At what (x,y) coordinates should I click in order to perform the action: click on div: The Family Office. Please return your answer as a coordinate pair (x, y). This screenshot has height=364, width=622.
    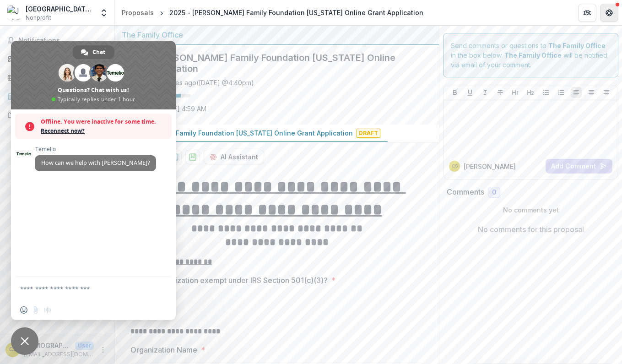
    Looking at the image, I should click on (276, 35).